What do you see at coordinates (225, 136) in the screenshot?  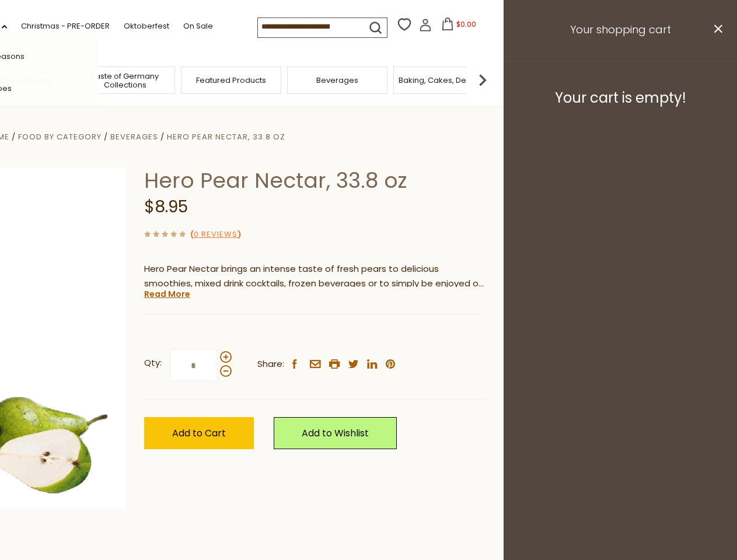 I see `a: Hero Pear Nectar, 33.8 oz` at bounding box center [225, 136].